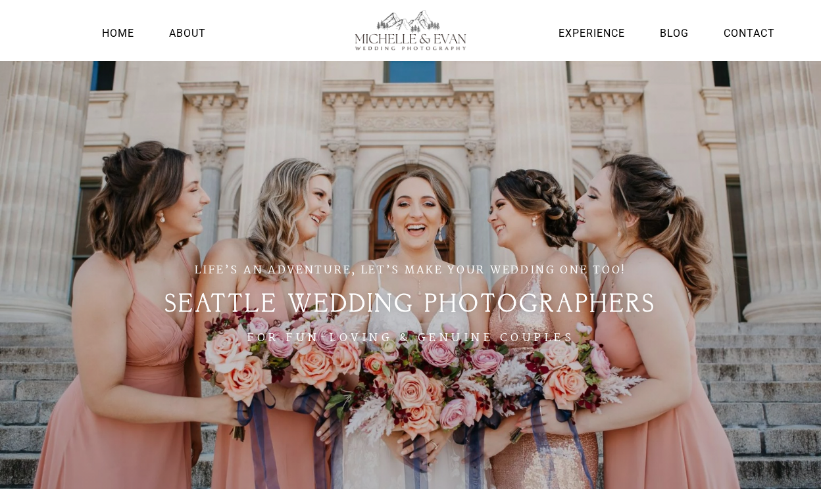  Describe the element at coordinates (749, 33) in the screenshot. I see `a: Contact` at that location.